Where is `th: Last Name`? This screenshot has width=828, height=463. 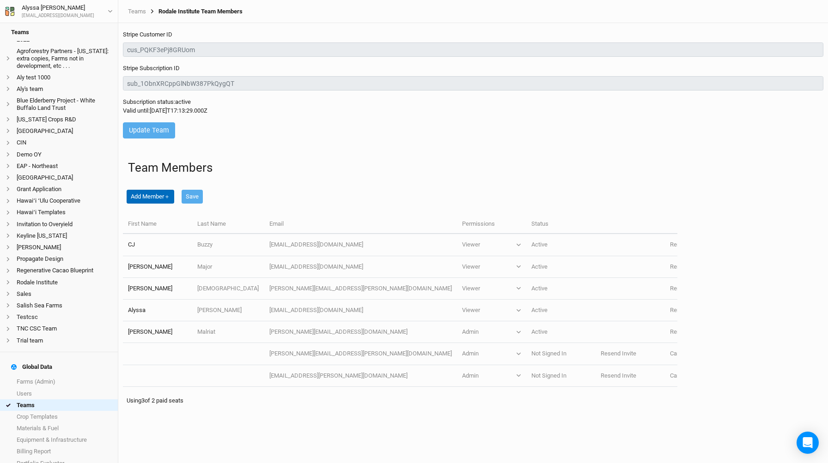 th: Last Name is located at coordinates (228, 225).